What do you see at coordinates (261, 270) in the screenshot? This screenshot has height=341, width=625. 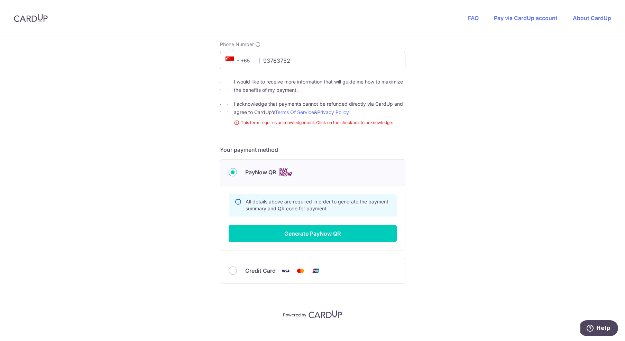 I see `span: Credit Card` at bounding box center [261, 270].